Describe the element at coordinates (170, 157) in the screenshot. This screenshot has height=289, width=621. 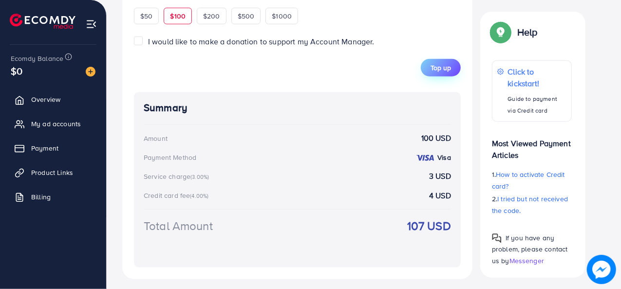
I see `div: Payment Method` at that location.